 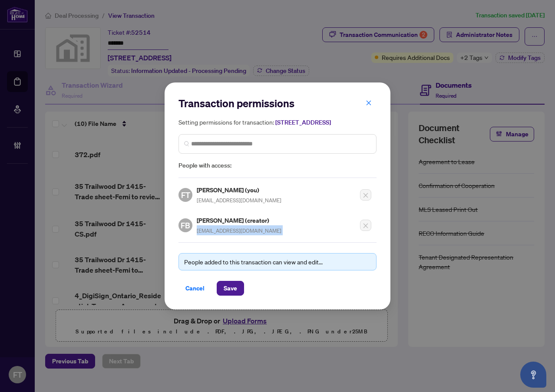 What do you see at coordinates (195, 288) in the screenshot?
I see `button: Cancel` at bounding box center [195, 288].